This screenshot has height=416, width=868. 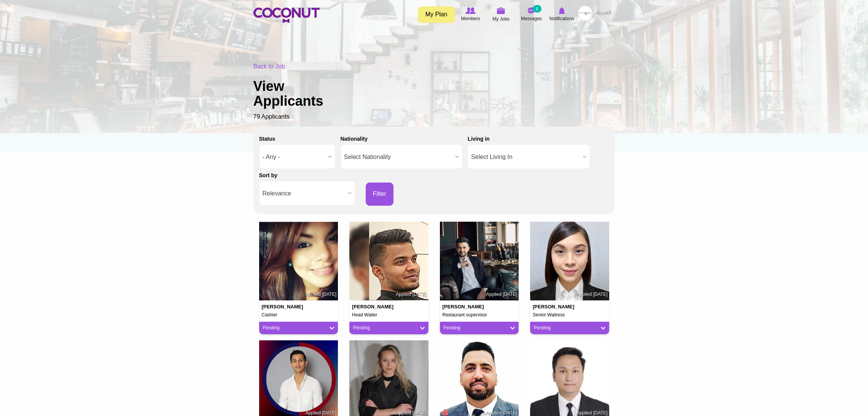 What do you see at coordinates (470, 11) in the screenshot?
I see `img: Browse Members` at bounding box center [470, 11].